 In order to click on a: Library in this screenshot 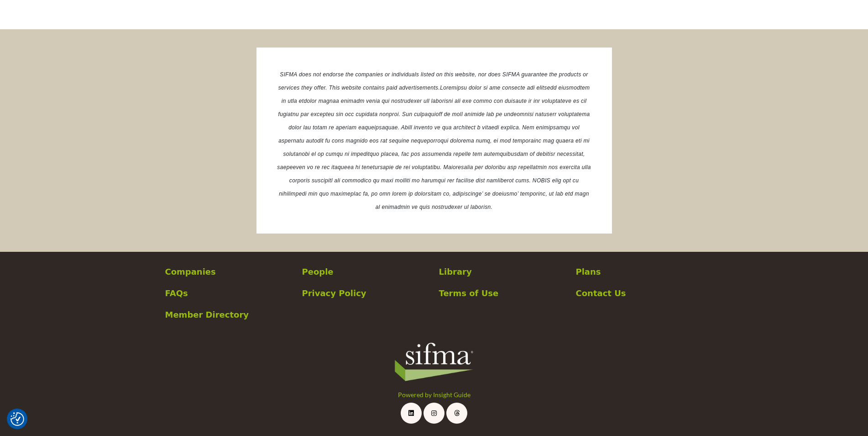, I will do `click(502, 272)`.